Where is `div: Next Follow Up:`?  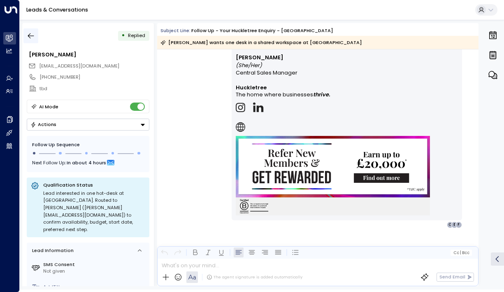 div: Next Follow Up: is located at coordinates (88, 163).